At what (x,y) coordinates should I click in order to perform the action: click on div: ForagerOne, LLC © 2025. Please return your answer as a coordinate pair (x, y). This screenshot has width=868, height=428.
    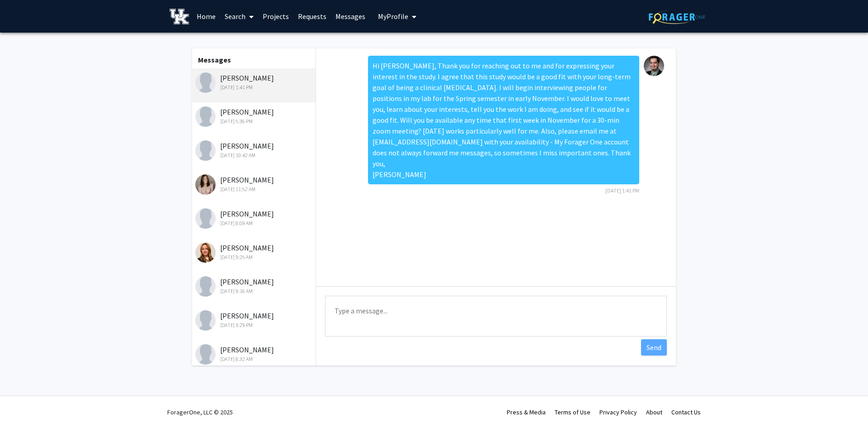
    Looking at the image, I should click on (200, 412).